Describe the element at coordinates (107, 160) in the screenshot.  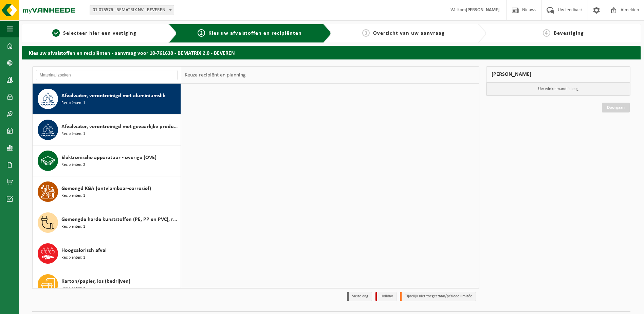
I see `button: Elektronische apparatuur - overige (OVE) Recipiënten: 2` at that location.